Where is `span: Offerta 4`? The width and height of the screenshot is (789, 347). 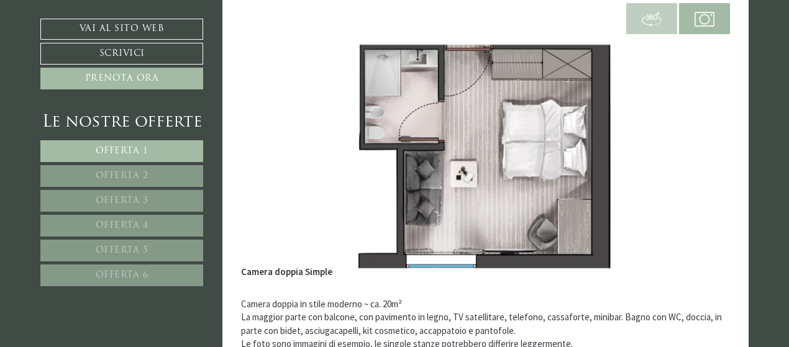
span: Offerta 4 is located at coordinates (122, 226).